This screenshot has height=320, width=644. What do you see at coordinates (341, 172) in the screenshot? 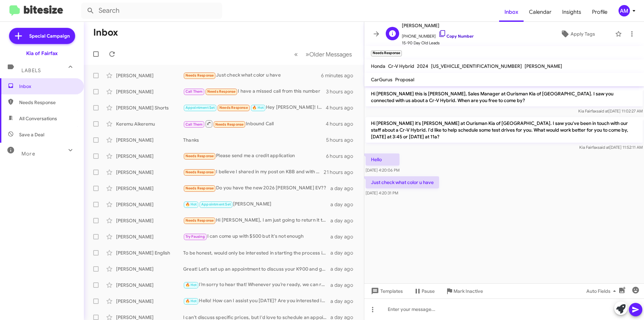
I see `div: 21 hours ago` at bounding box center [341, 172].